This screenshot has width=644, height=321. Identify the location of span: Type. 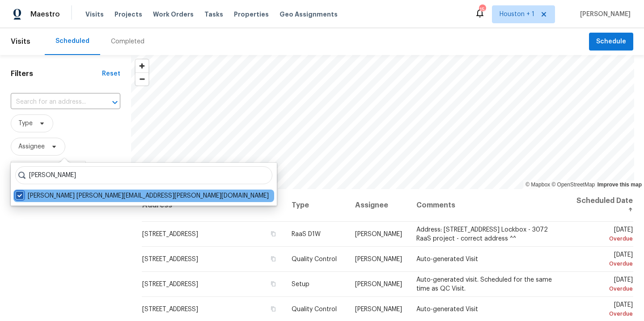
(26, 123).